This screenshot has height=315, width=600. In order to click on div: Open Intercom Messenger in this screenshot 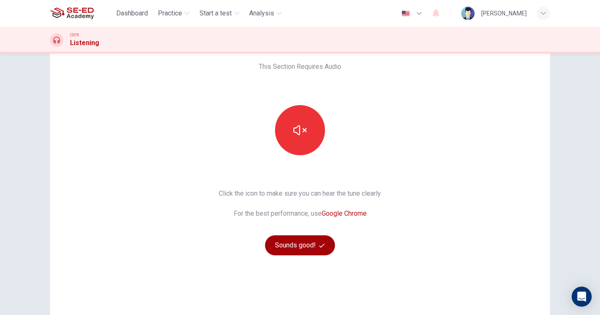, I will do `click(582, 296)`.